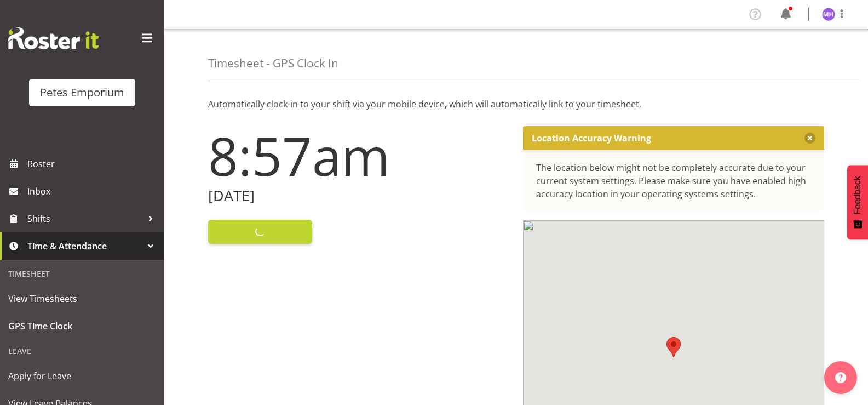 This screenshot has height=405, width=868. I want to click on div: Leave, so click(82, 350).